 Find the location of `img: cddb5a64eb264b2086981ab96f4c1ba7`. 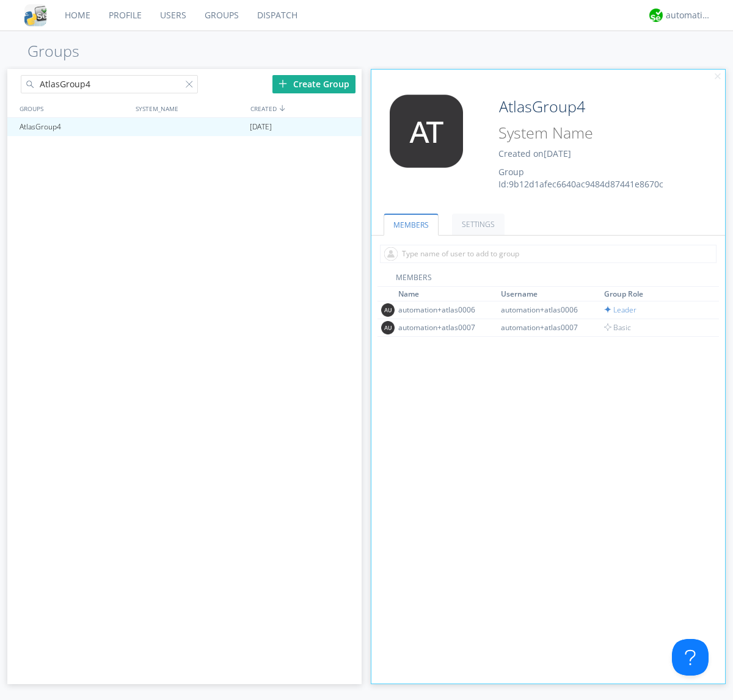

img: cddb5a64eb264b2086981ab96f4c1ba7 is located at coordinates (36, 15).